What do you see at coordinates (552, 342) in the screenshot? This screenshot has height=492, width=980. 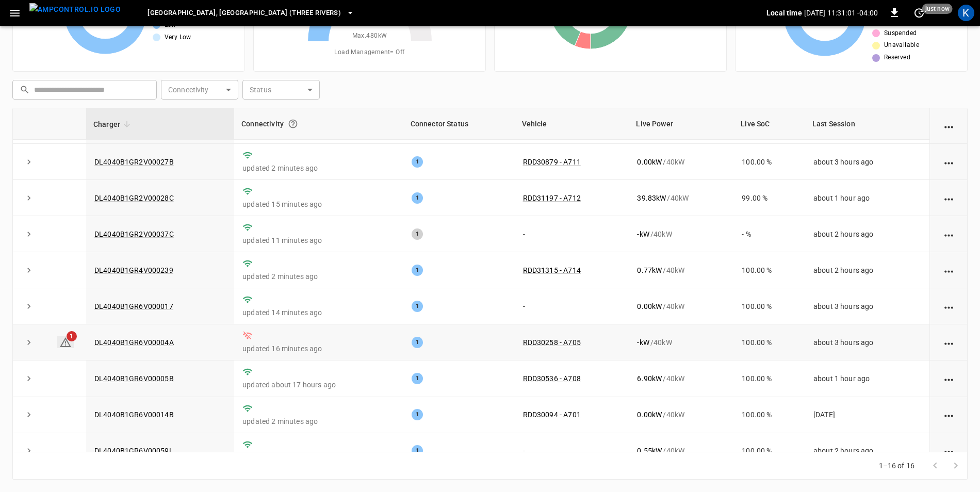 I see `a: RDD30258 - A705` at bounding box center [552, 342].